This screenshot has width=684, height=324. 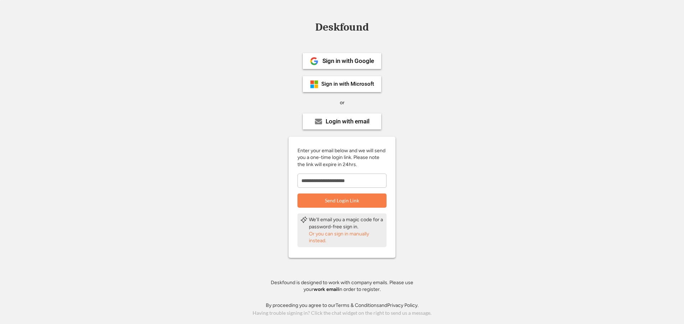 I want to click on div: Sign in with Google, so click(x=348, y=61).